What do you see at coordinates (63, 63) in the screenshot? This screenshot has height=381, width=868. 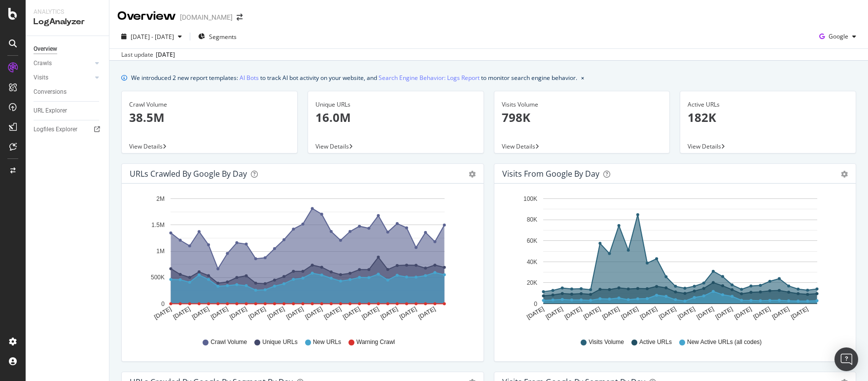 I see `a: Crawls` at bounding box center [63, 63].